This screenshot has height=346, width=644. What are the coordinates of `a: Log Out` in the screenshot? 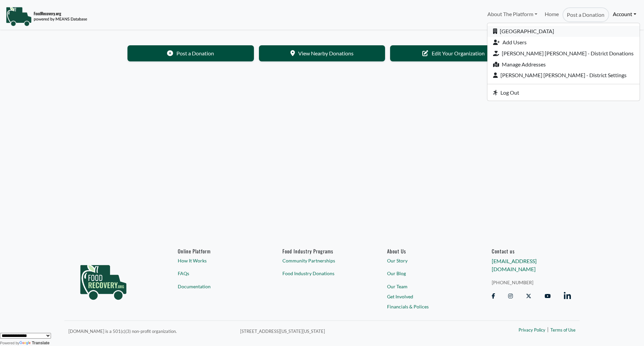 It's located at (564, 92).